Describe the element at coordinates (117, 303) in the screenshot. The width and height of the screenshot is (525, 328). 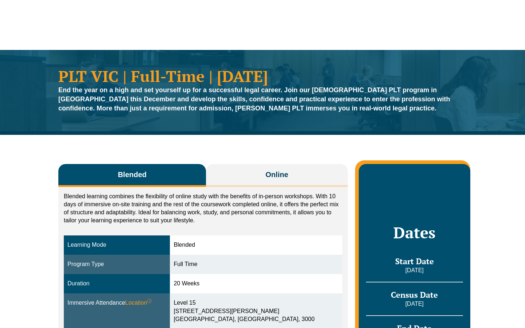
I see `div: Immersive Attendance` at that location.